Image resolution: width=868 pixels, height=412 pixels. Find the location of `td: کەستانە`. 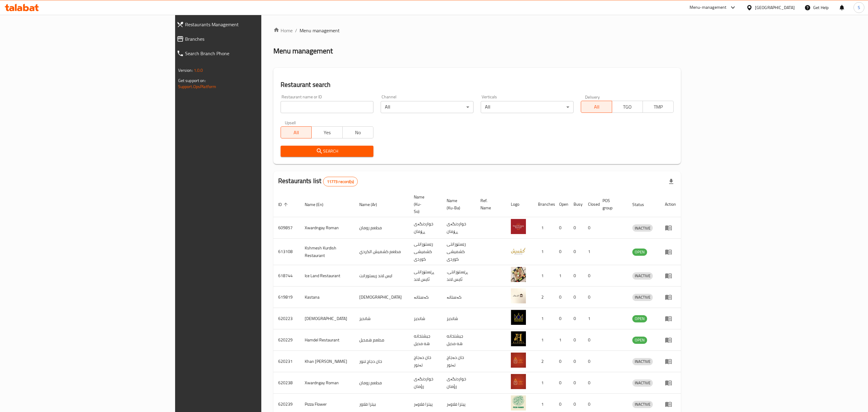

td: کەستانە is located at coordinates (458, 297).